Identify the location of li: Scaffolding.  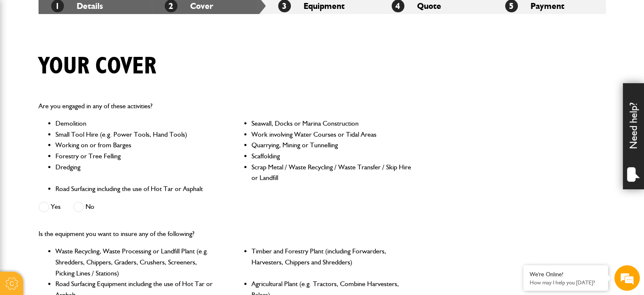
(331, 156).